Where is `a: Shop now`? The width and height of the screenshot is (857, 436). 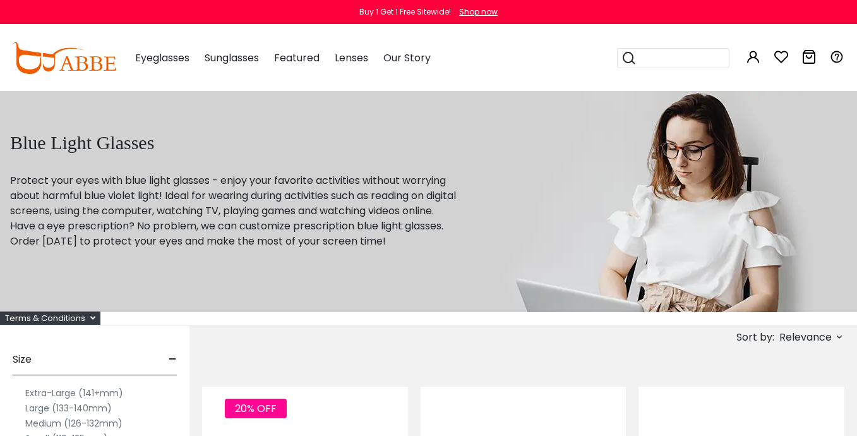
a: Shop now is located at coordinates (475, 11).